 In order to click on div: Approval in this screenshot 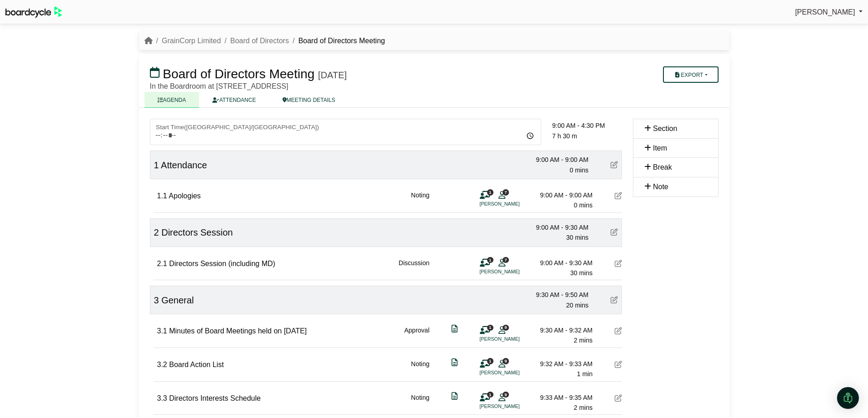, I will do `click(417, 336)`.